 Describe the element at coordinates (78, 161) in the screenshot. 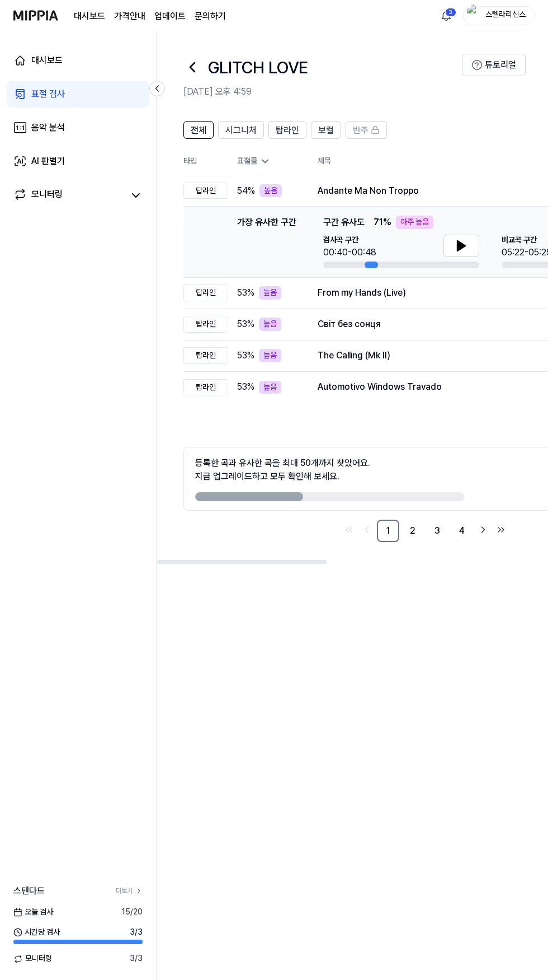

I see `a: AI 판별기` at that location.